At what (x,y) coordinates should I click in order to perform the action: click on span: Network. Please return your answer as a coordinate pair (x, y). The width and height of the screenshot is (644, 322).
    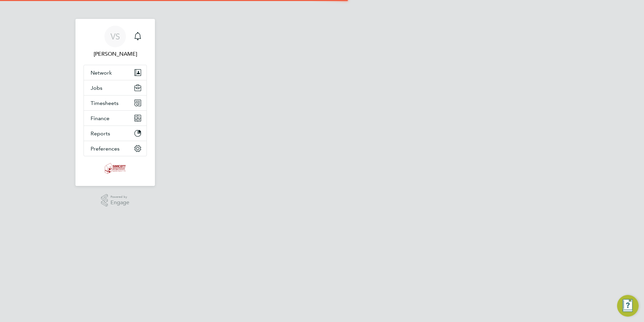
    Looking at the image, I should click on (101, 73).